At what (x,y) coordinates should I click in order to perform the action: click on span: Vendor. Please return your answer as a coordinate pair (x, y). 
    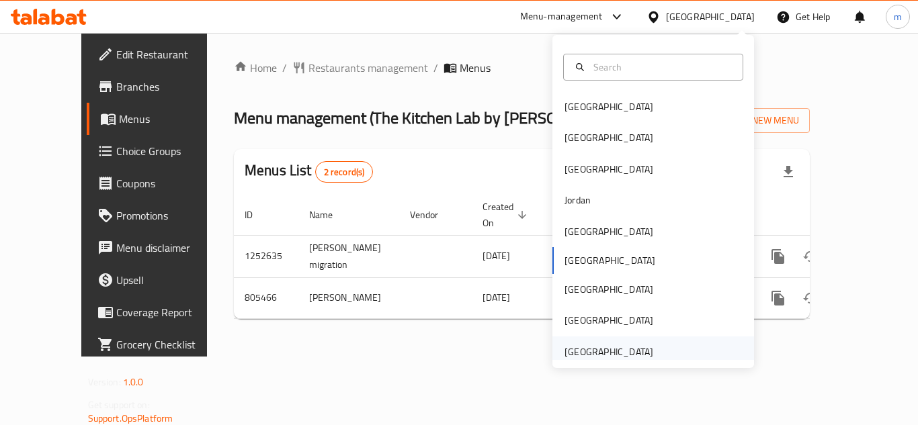
    Looking at the image, I should click on (433, 215).